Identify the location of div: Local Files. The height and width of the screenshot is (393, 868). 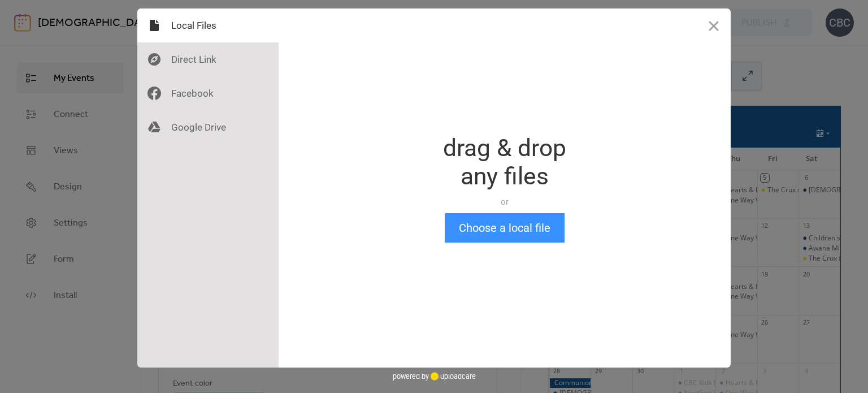
(208, 25).